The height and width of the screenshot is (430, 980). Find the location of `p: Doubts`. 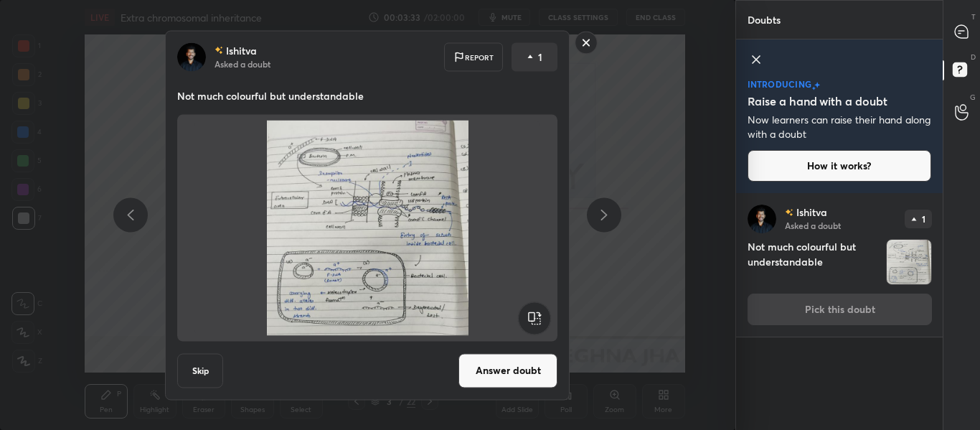

p: Doubts is located at coordinates (764, 20).